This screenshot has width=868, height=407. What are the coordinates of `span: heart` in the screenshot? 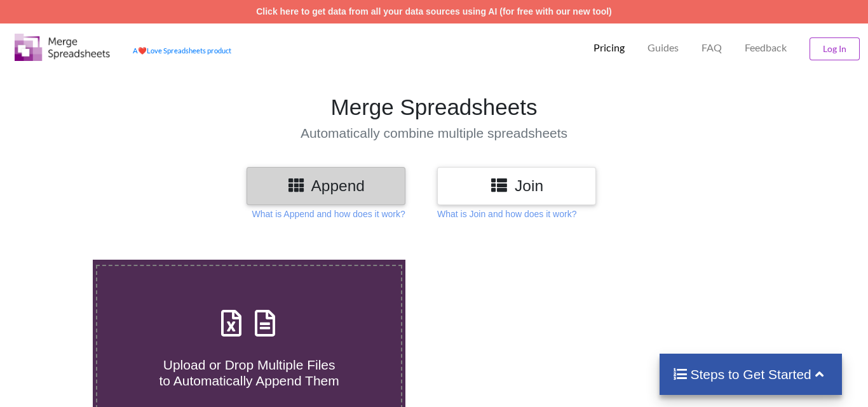 It's located at (143, 50).